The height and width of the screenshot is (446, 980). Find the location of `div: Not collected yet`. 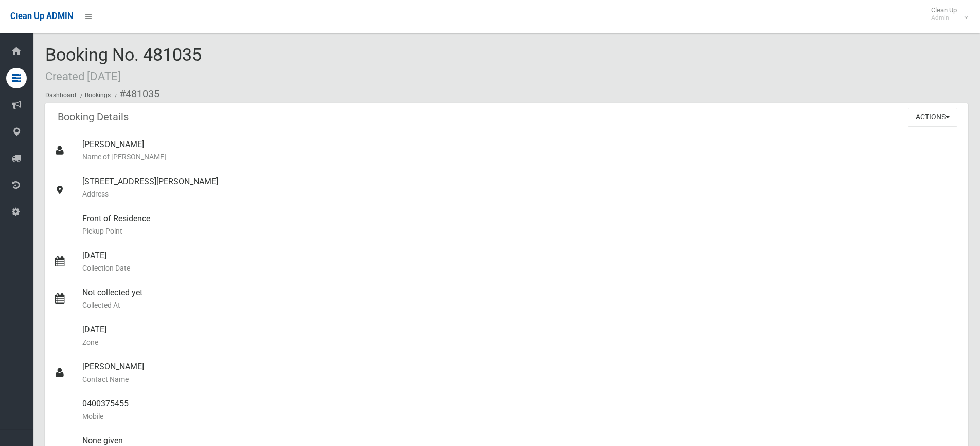

div: Not collected yet is located at coordinates (520, 299).